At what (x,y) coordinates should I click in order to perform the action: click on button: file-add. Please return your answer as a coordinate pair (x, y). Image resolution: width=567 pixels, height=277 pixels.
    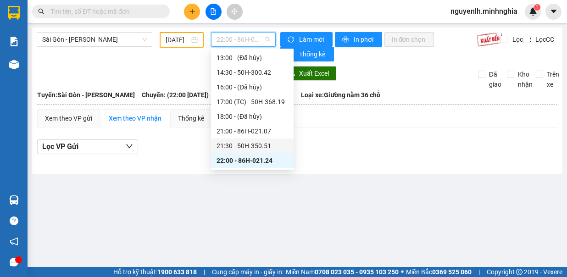
    Looking at the image, I should click on (213, 11).